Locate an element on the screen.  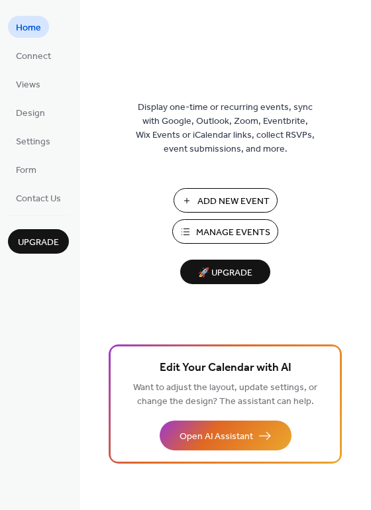
a: Home is located at coordinates (28, 27).